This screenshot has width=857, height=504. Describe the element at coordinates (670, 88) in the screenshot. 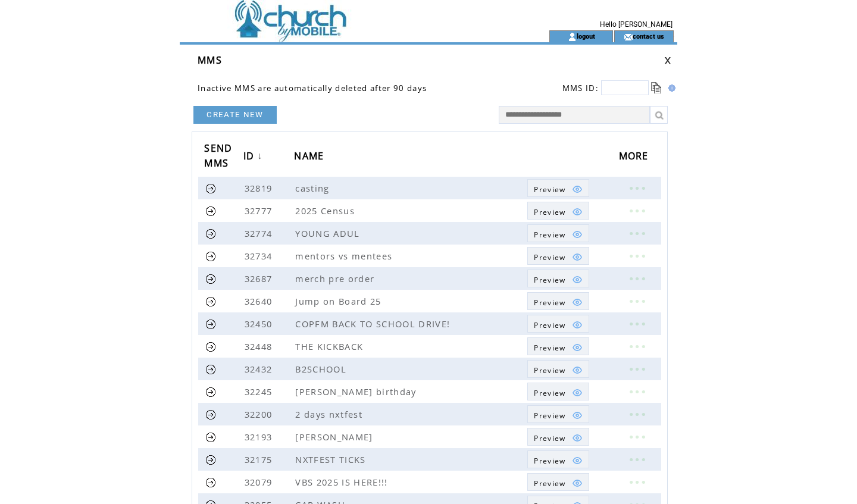

I see `img: help.gif` at that location.